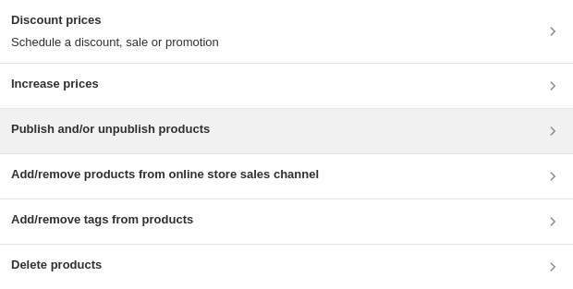  Describe the element at coordinates (164, 175) in the screenshot. I see `h3: Add/remove products from online store sales channel` at that location.